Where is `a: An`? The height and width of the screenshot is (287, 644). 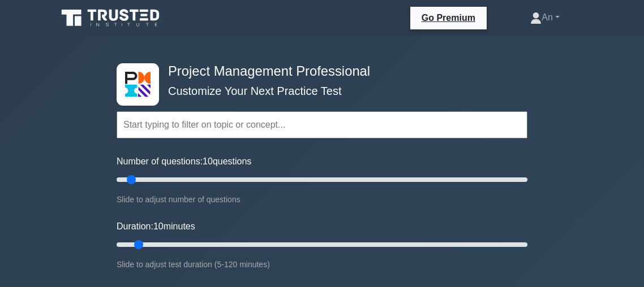
a: An is located at coordinates (545, 18).